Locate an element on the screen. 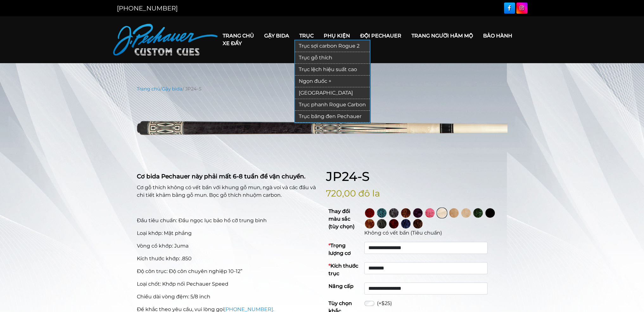 This screenshot has height=312, width=644. a: Trục gỗ thích is located at coordinates (332, 58).